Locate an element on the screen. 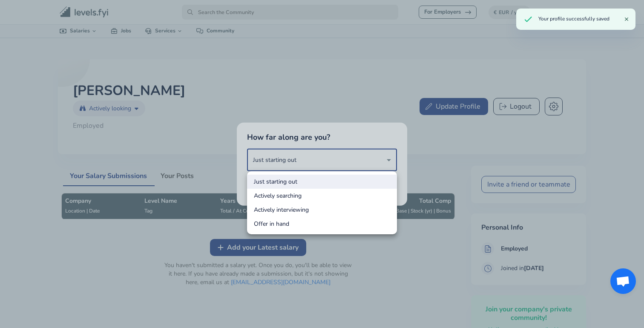  li: Offer in hand is located at coordinates (322, 224).